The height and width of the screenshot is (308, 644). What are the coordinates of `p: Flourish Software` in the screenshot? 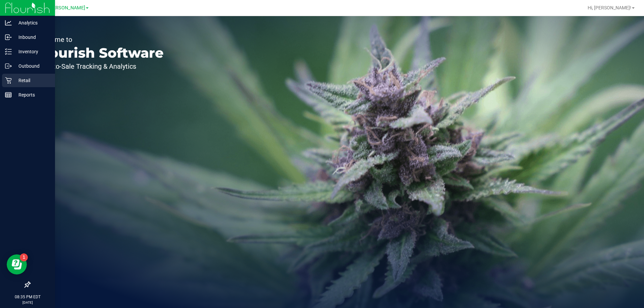 It's located at (100, 53).